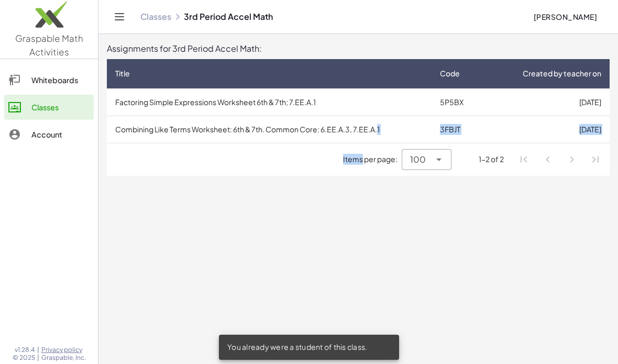  I want to click on div: You already were a student of this class., so click(309, 347).